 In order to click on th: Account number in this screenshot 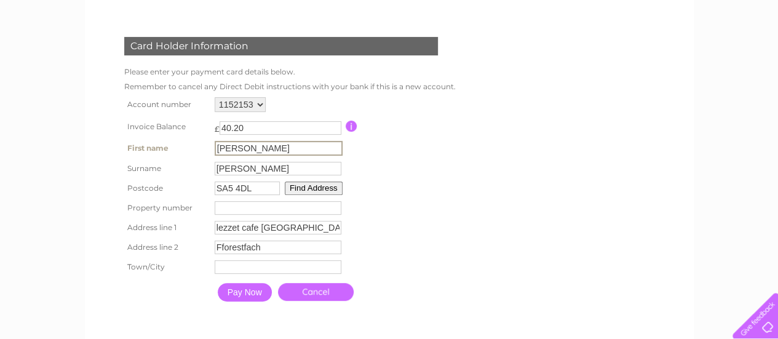, I will do `click(166, 105)`.